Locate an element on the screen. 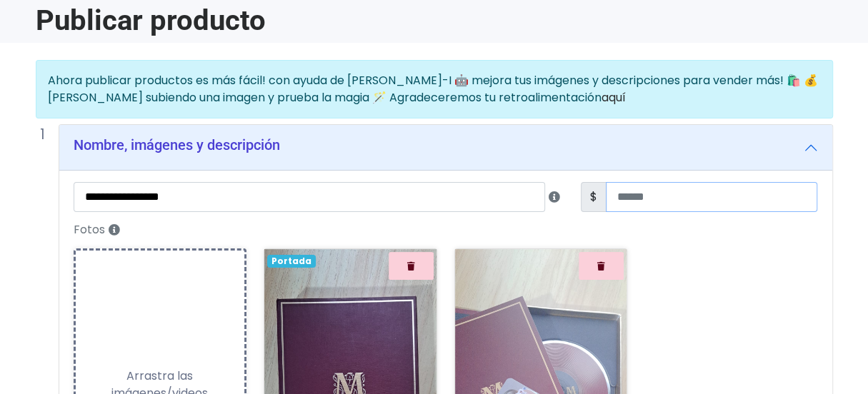  button: Nombre, imágenes y descripción is located at coordinates (445, 148).